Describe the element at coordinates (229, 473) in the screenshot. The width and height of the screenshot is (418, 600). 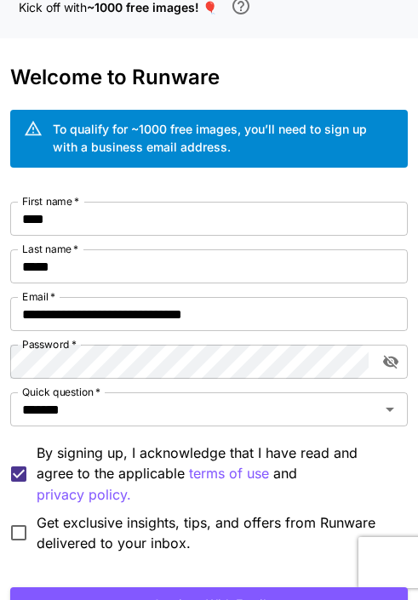
I see `button: By signing up, I acknowledge that I have read and agree to the applicable and privacy policy.` at that location.